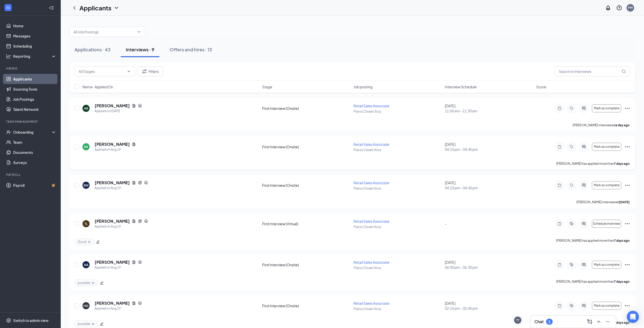  I want to click on a: Messages, so click(35, 36).